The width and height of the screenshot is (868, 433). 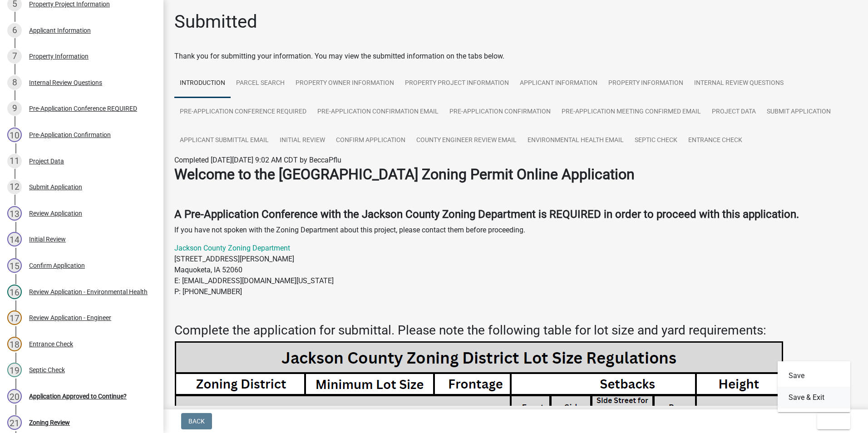 What do you see at coordinates (734, 112) in the screenshot?
I see `a: Project Data` at bounding box center [734, 112].